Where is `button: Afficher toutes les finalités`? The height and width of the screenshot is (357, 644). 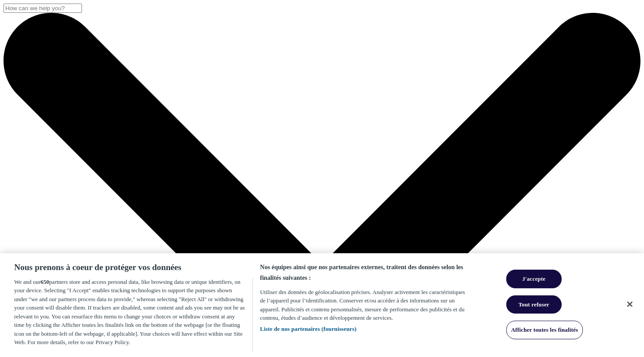
button: Afficher toutes les finalités is located at coordinates (544, 330).